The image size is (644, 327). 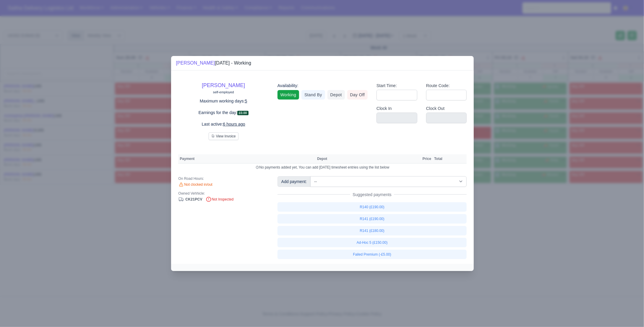 I want to click on p: Maximum working days:, so click(x=223, y=101).